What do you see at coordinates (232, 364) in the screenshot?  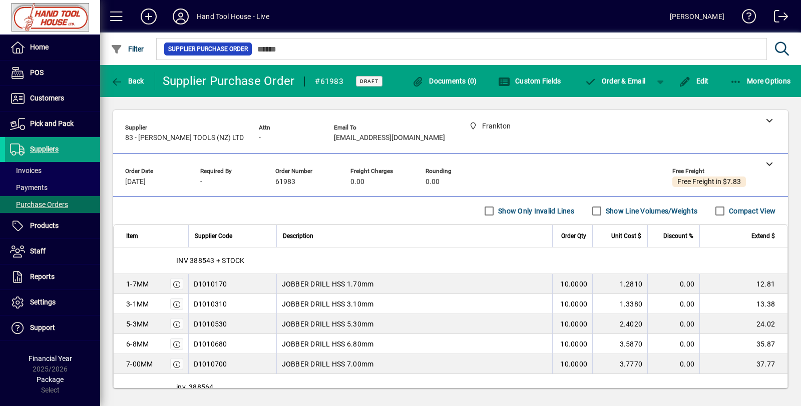 I see `td: D1010700` at bounding box center [232, 364].